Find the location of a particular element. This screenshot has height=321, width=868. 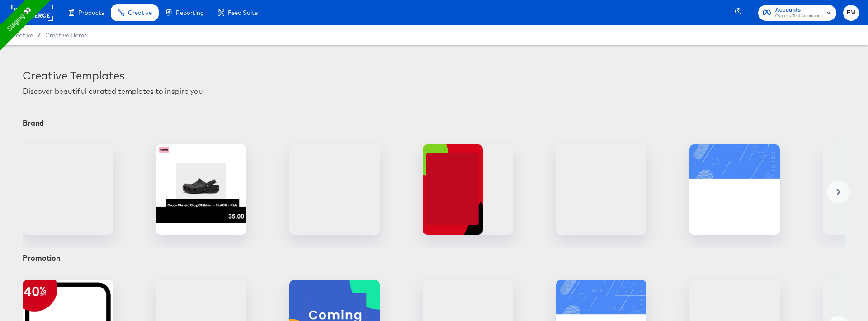

a: Creative Home is located at coordinates (66, 35).